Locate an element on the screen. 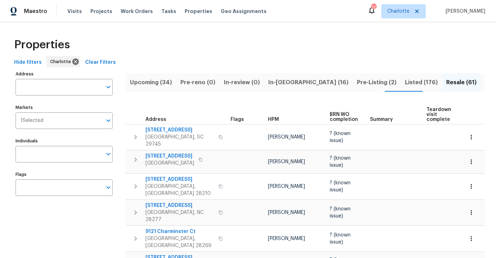  span: Hide filters is located at coordinates (28, 62).